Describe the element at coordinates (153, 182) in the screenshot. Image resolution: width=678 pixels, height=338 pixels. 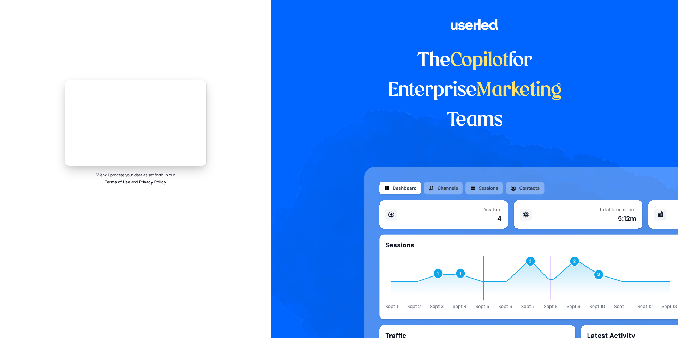
I see `span: Privacy Policy` at that location.